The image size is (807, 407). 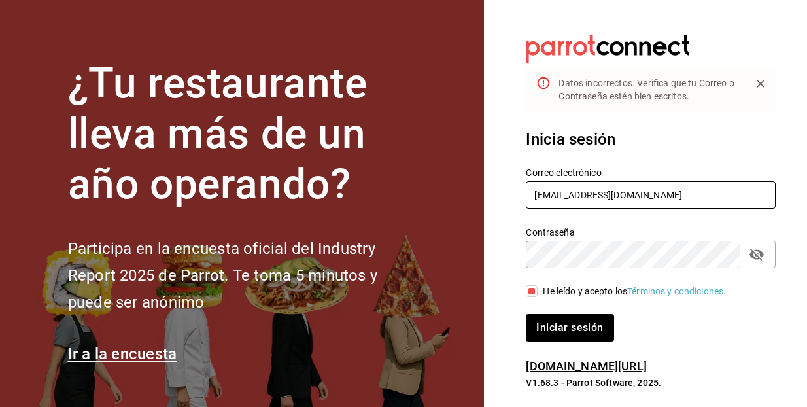 What do you see at coordinates (122, 354) in the screenshot?
I see `a: Ir a la encuesta` at bounding box center [122, 354].